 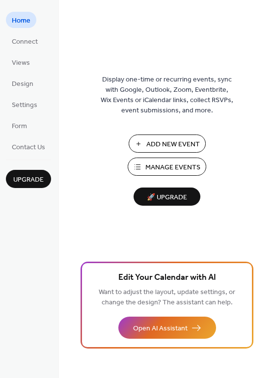 What do you see at coordinates (167, 196) in the screenshot?
I see `button: 🚀 Upgrade` at bounding box center [167, 196].